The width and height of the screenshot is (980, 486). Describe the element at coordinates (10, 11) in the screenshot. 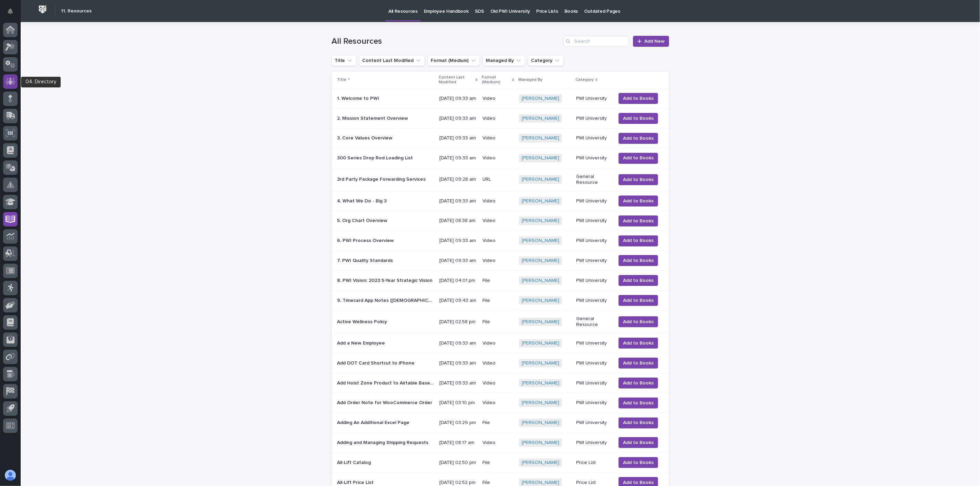

I see `button: Notifications` at that location.